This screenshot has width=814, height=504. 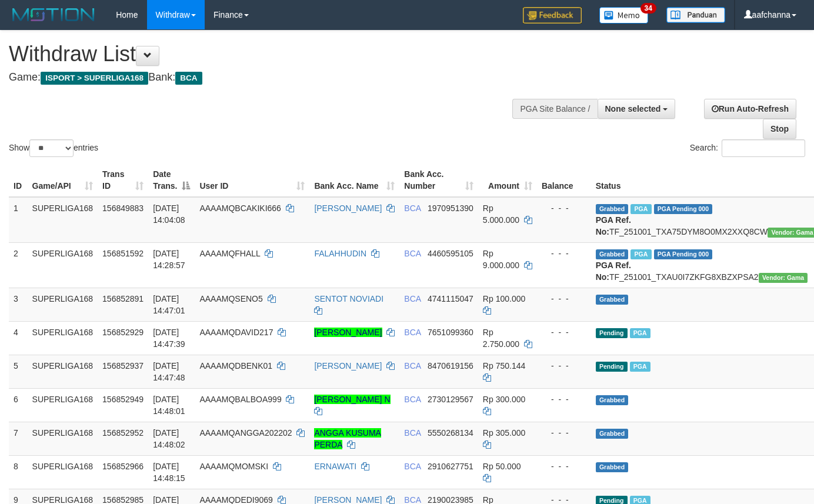 What do you see at coordinates (451, 399) in the screenshot?
I see `span: Copy 2730129567 to clipboard` at bounding box center [451, 399].